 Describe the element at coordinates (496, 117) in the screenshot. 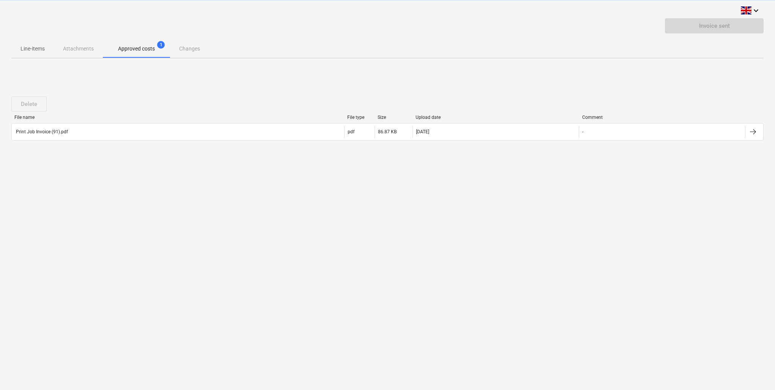

I see `div: Upload date` at that location.